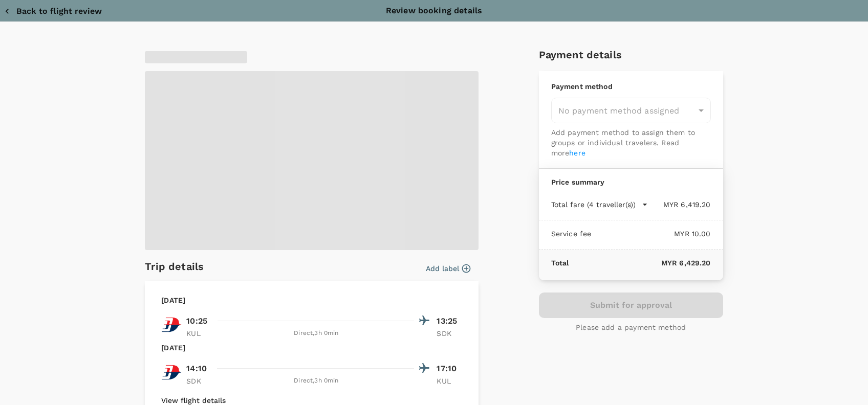 This screenshot has width=868, height=405. Describe the element at coordinates (560, 263) in the screenshot. I see `p: Total` at that location.